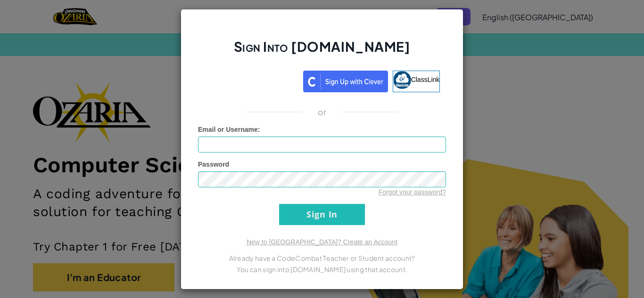 The image size is (644, 298). What do you see at coordinates (346, 81) in the screenshot?
I see `img: clever_sso_button@2x.png` at bounding box center [346, 81].